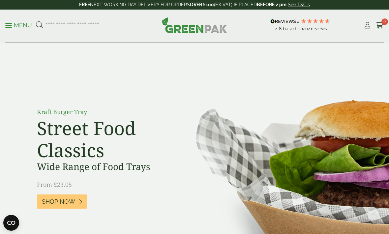  Describe the element at coordinates (58, 202) in the screenshot. I see `span: Shop Now` at that location.